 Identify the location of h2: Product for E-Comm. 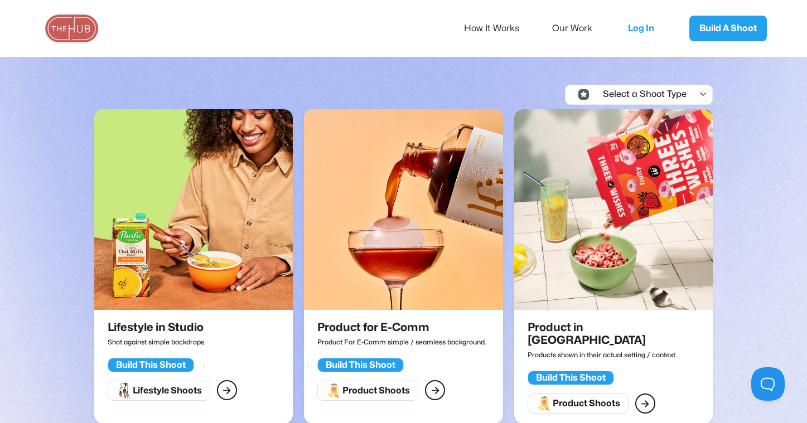
(399, 327).